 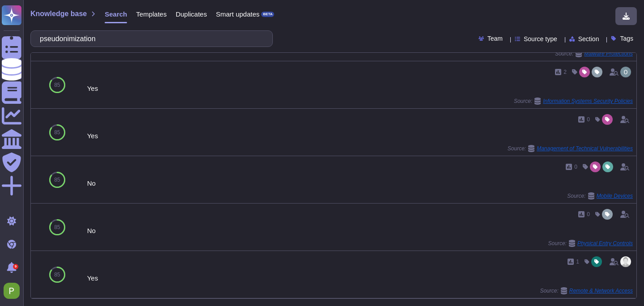 What do you see at coordinates (578, 262) in the screenshot?
I see `span: 1` at bounding box center [578, 262].